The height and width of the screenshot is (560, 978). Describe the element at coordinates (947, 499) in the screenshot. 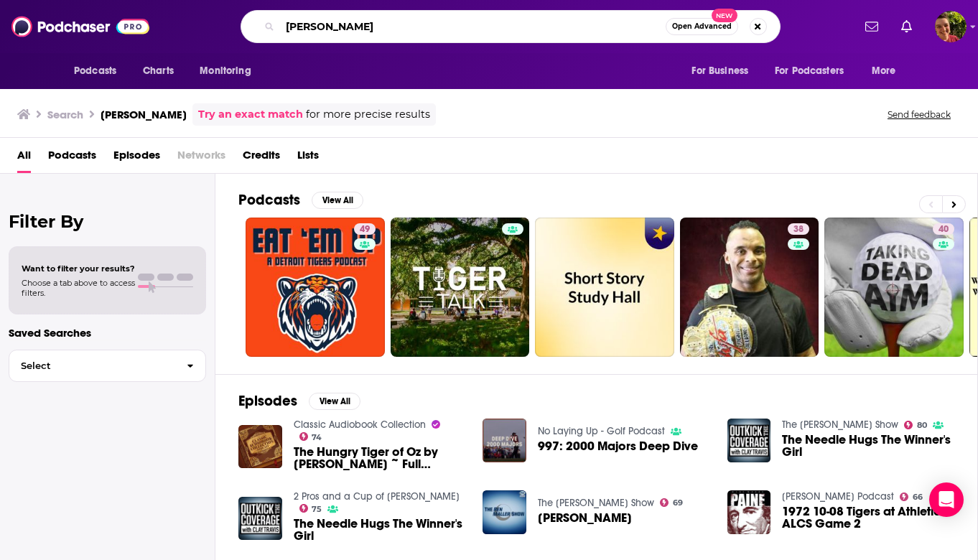

I see `div: Open Intercom Messenger` at that location.